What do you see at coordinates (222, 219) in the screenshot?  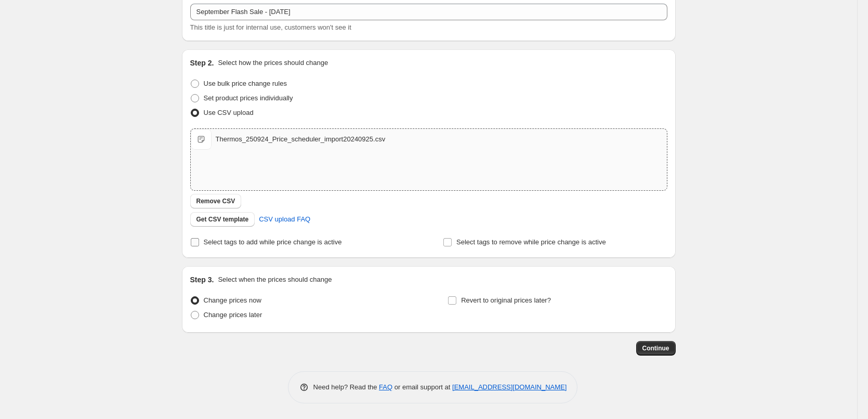 I see `span: Get CSV template` at bounding box center [222, 219].